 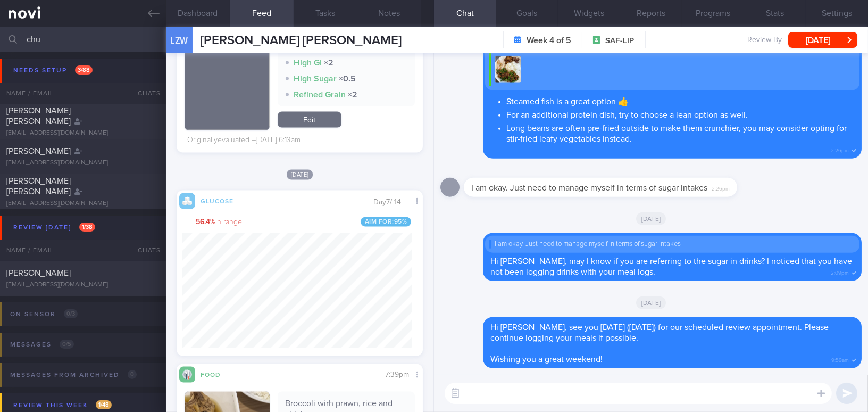 I want to click on span: Aim for: 95 %, so click(x=386, y=222).